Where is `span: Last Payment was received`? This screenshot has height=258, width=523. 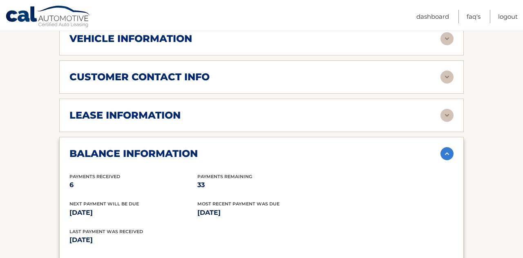 span: Last Payment was received is located at coordinates (106, 232).